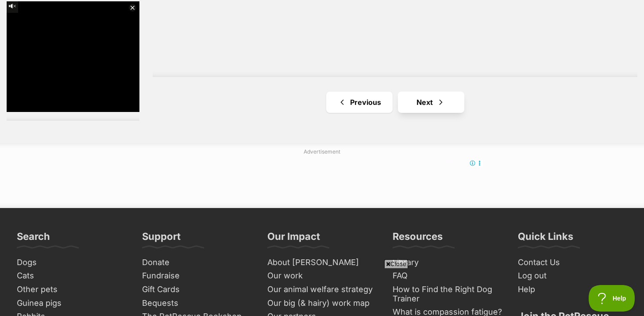 The height and width of the screenshot is (316, 644). What do you see at coordinates (71, 303) in the screenshot?
I see `a: Guinea pigs` at bounding box center [71, 303].